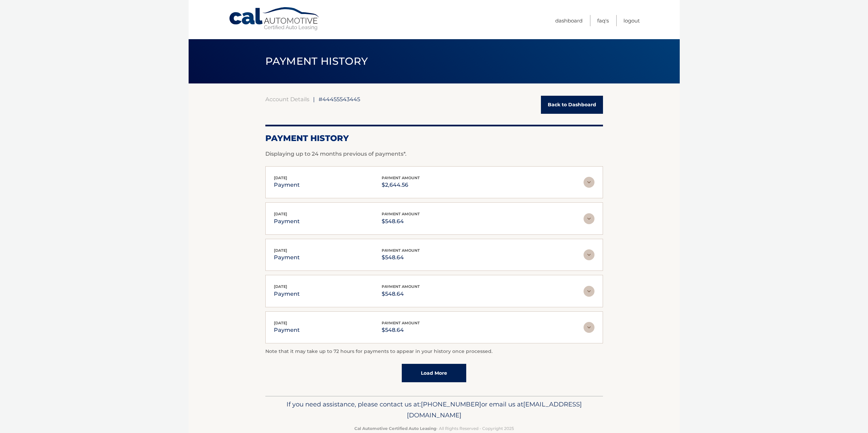 Image resolution: width=868 pixels, height=433 pixels. I want to click on a: Load More, so click(434, 374).